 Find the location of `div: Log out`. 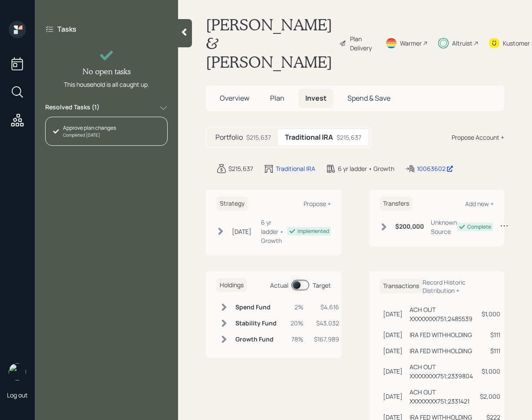

div: Log out is located at coordinates (18, 395).